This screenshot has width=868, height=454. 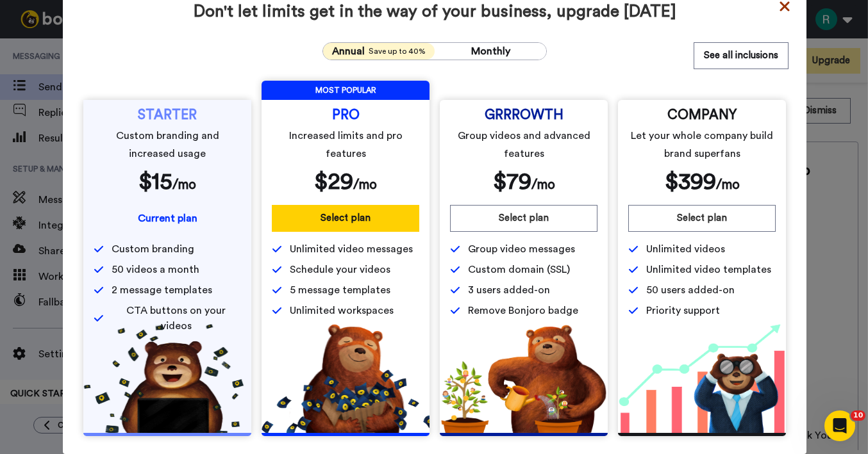 What do you see at coordinates (379, 51) in the screenshot?
I see `button: AnnualSave up to 40%` at bounding box center [379, 51].